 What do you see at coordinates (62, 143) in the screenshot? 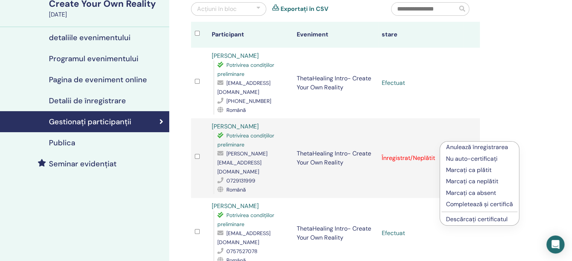
I see `h4: Publica` at bounding box center [62, 143].